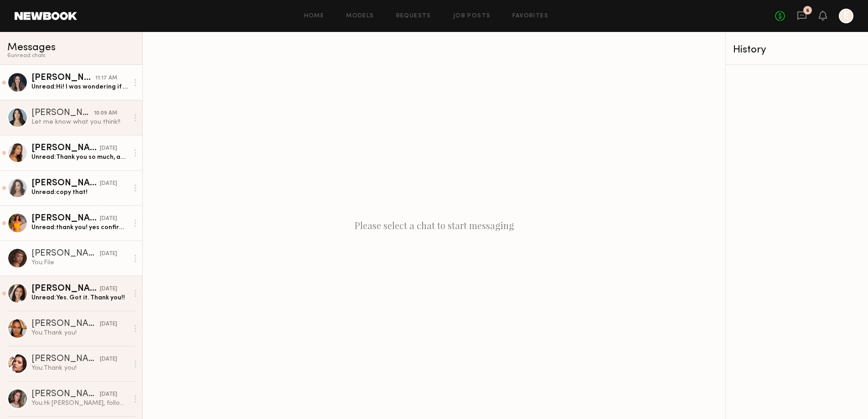 The width and height of the screenshot is (868, 419). I want to click on div: Unread: Thank you so much, and yes I received the package :)., so click(80, 157).